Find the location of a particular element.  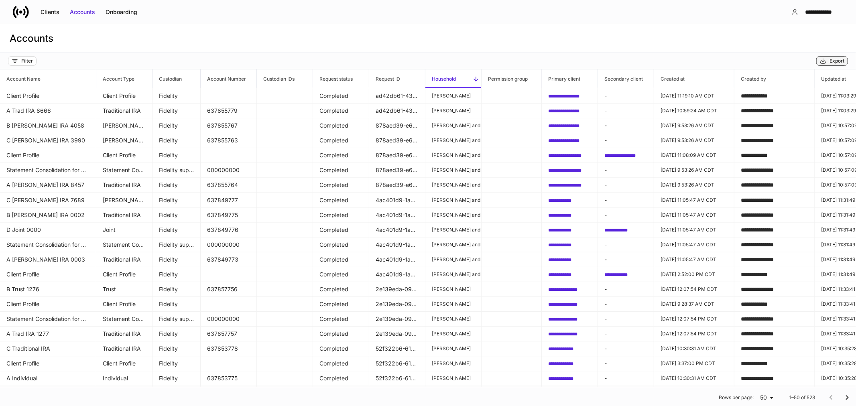

td: 2025-10-13T14:53:26.020Z is located at coordinates (694, 140).